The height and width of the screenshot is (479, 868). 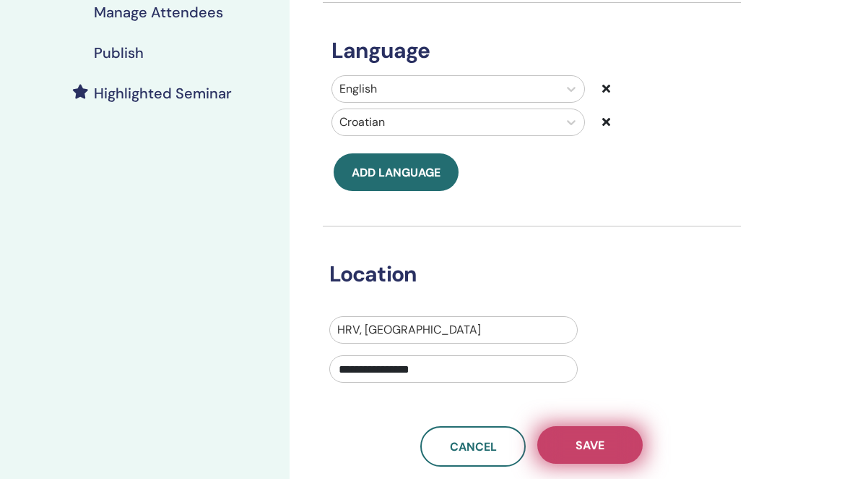 What do you see at coordinates (590, 444) in the screenshot?
I see `span: Save` at bounding box center [590, 444].